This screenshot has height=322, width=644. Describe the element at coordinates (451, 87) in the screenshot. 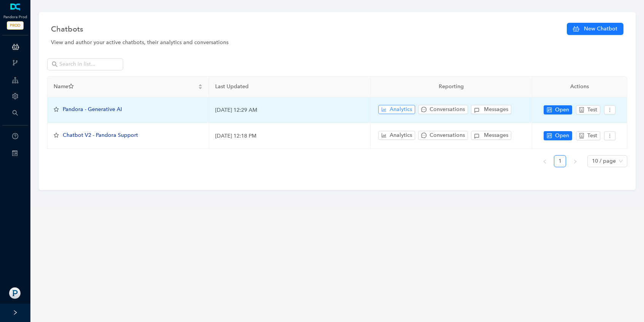

I see `th: Reporting` at that location.